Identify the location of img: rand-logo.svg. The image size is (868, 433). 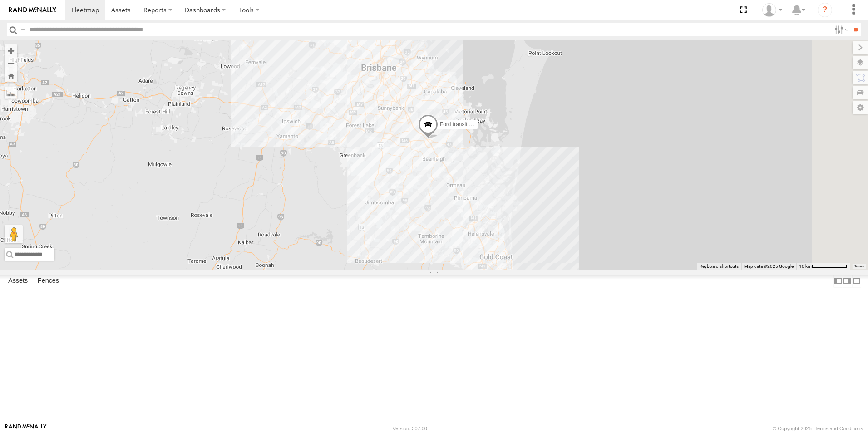
(32, 10).